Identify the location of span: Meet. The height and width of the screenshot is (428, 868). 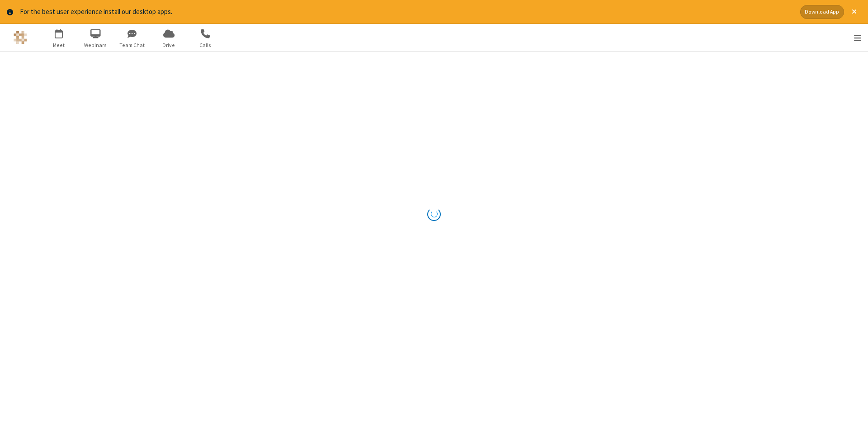
(59, 45).